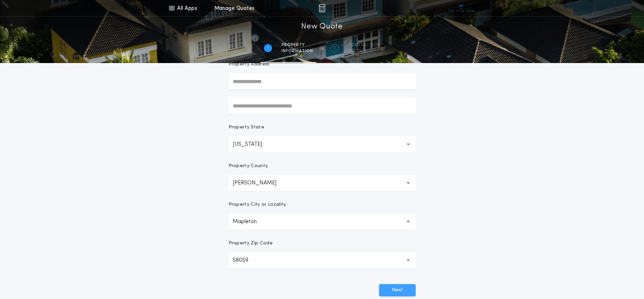  Describe the element at coordinates (364, 45) in the screenshot. I see `span: Transaction` at that location.